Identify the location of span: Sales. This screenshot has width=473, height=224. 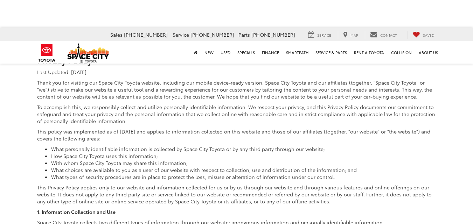
(116, 35).